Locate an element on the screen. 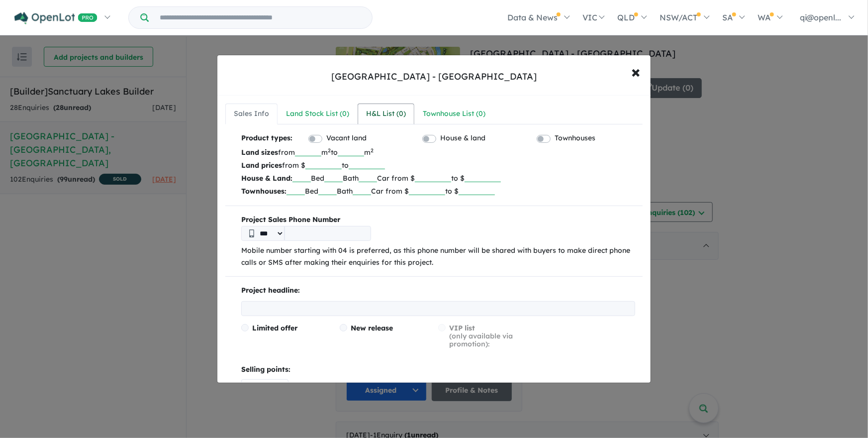 This screenshot has height=438, width=868. p: Mobile number starting with 04 is preferred, as this phone number will be shared with buyers to m... is located at coordinates (438, 257).